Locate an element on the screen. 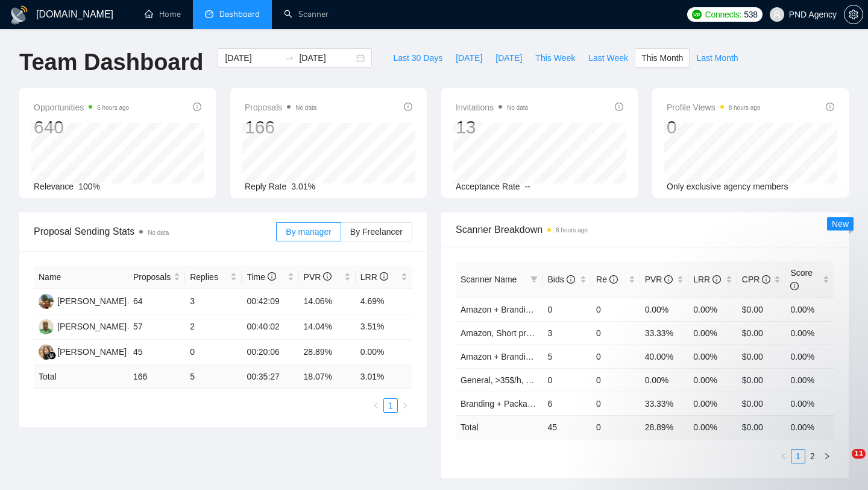 This screenshot has height=490, width=868. img: D is located at coordinates (46, 301).